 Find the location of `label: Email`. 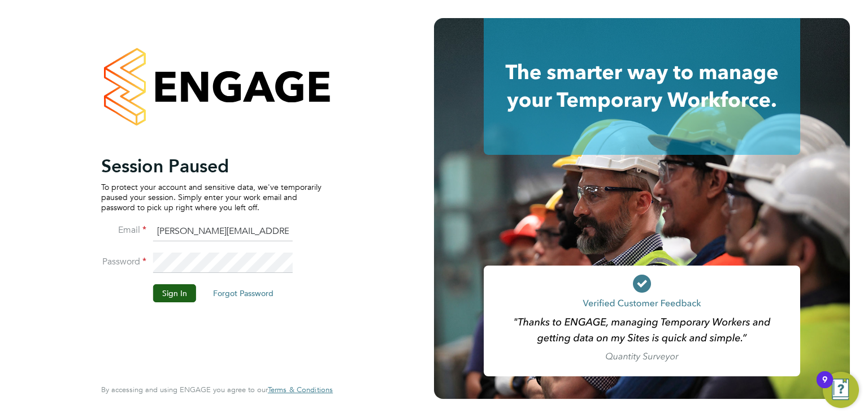

label: Email is located at coordinates (124, 230).